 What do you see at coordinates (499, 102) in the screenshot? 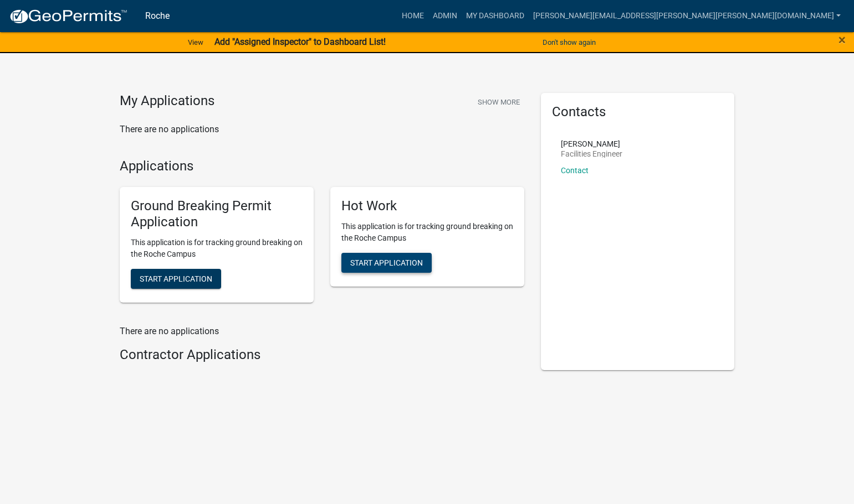
I see `button: Show More` at bounding box center [499, 102].